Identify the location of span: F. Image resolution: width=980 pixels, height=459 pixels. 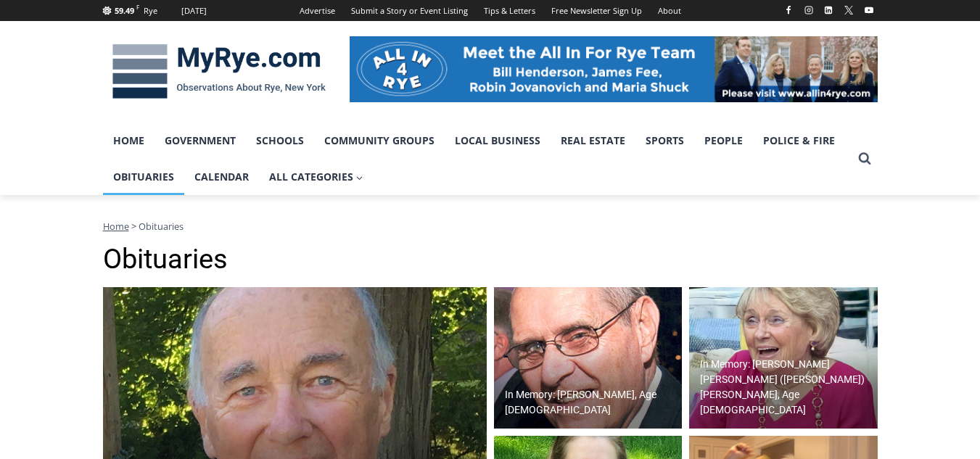
(138, 7).